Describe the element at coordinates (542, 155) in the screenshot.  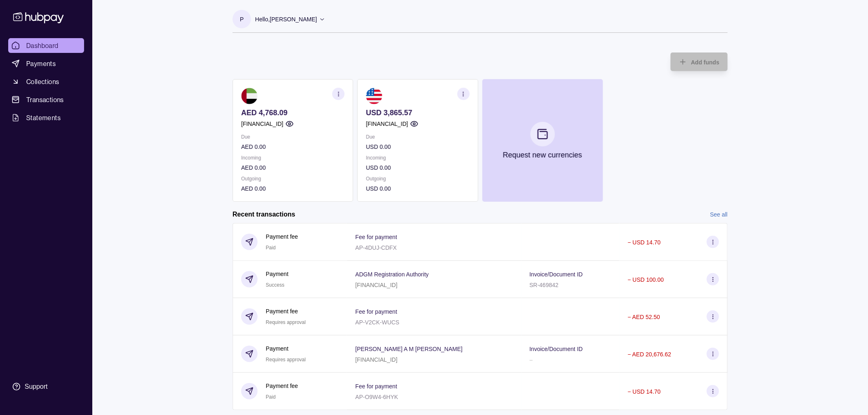
I see `p: Request new currencies` at that location.